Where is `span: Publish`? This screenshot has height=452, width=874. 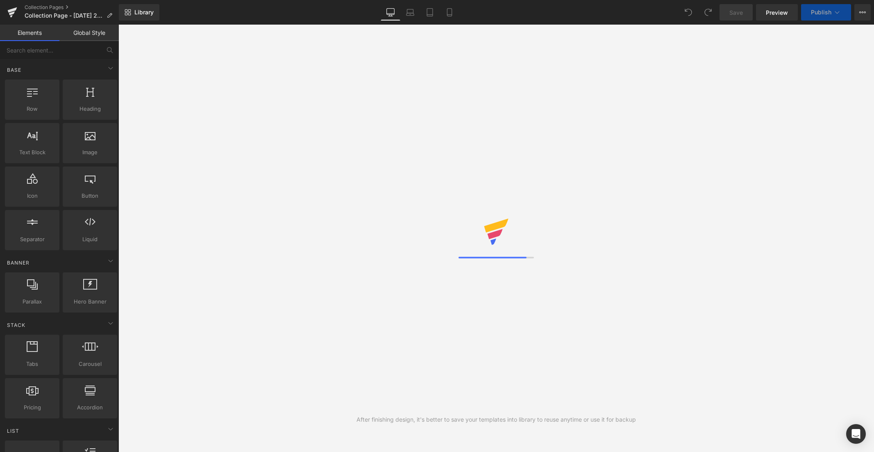
span: Publish is located at coordinates (821, 12).